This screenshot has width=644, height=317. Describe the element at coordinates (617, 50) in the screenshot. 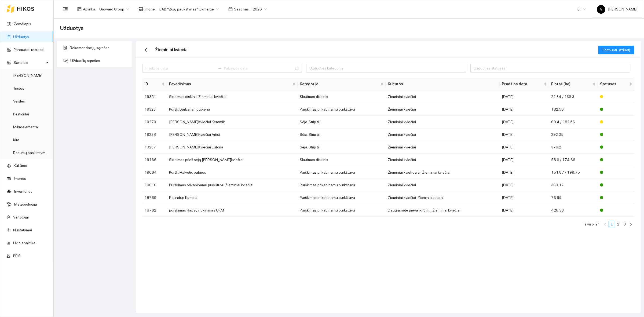

I see `span: Formuoti užduotį` at that location.